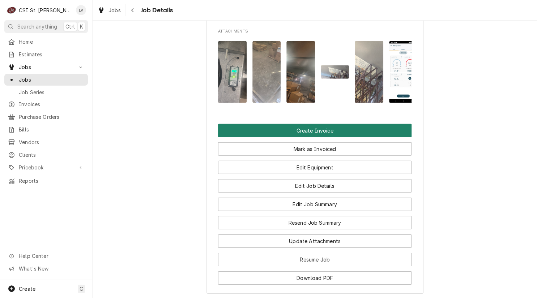  I want to click on div: CSI St. Louis's Avatar, so click(12, 10).